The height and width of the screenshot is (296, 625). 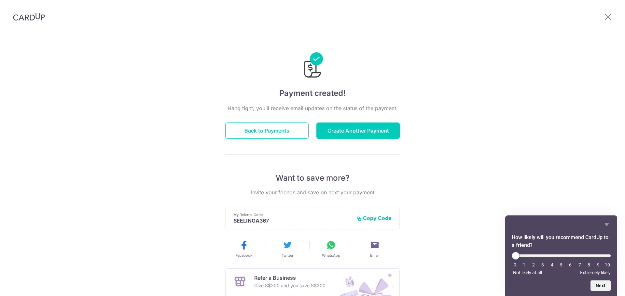 I want to click on button: WhatsApp, so click(x=331, y=249).